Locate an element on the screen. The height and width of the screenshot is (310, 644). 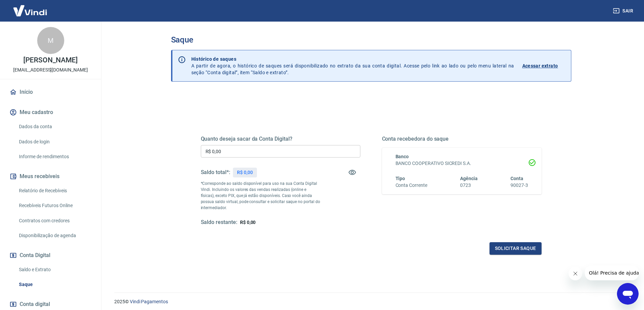
h3: Saque is located at coordinates (371, 40).